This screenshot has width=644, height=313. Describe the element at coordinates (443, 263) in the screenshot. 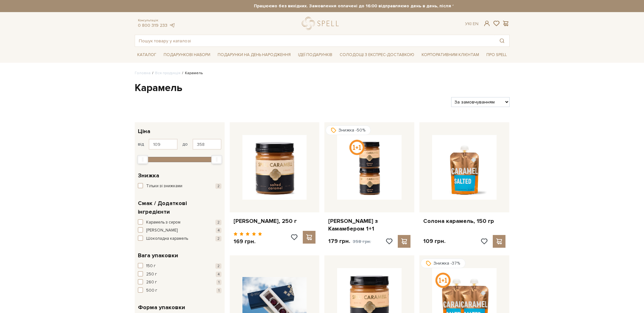

I see `div: Знижка -37%` at that location.